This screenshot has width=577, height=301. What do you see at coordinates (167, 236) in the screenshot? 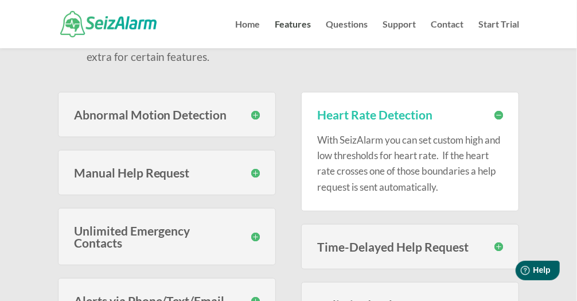
I see `h3: Unlimited Emergency Contacts` at bounding box center [167, 236].